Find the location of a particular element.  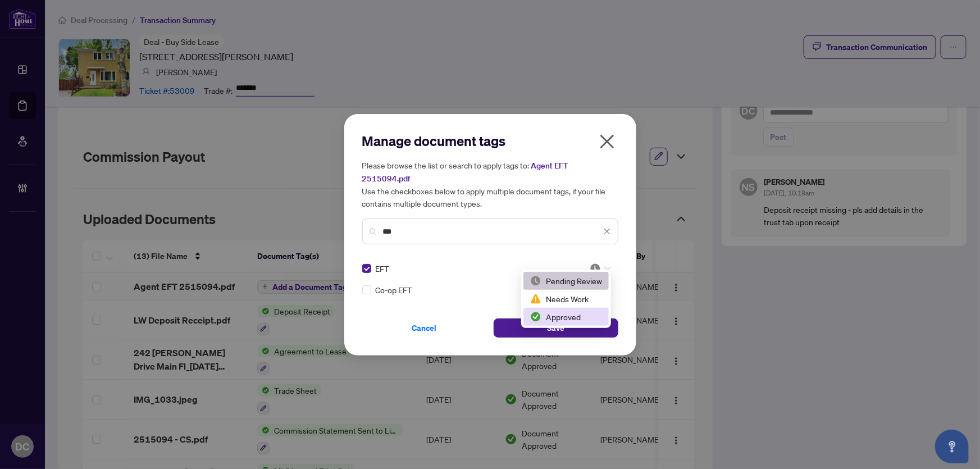

div: Approved is located at coordinates (567, 317).